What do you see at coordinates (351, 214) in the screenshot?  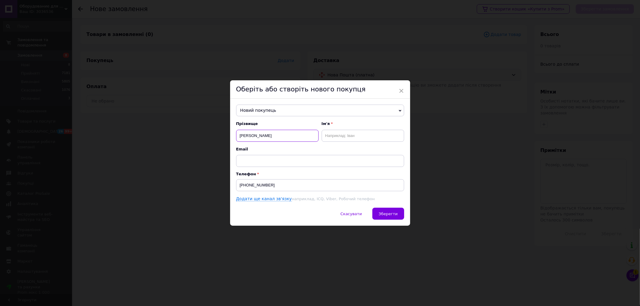 I see `button: Скасувати` at bounding box center [351, 214].